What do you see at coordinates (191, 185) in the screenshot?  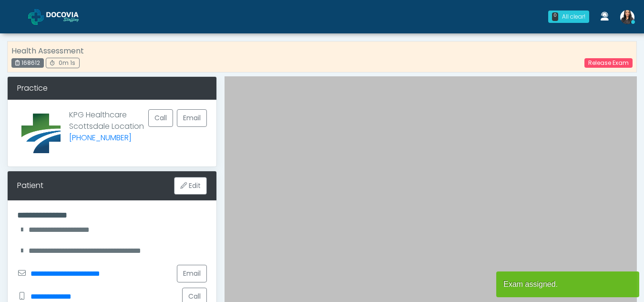 I see `button: Edit` at bounding box center [191, 185].